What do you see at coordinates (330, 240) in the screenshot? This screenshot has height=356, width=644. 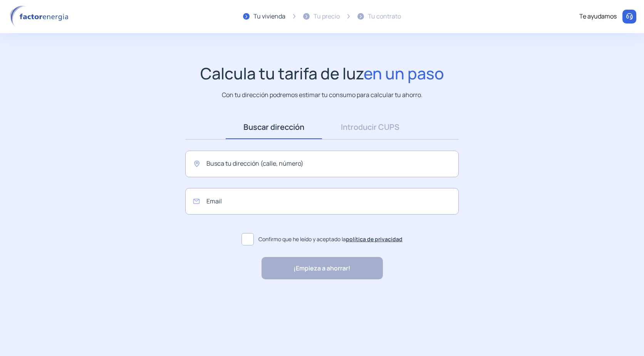 I see `span: Confirmo que he leído y aceptado la` at bounding box center [330, 240].